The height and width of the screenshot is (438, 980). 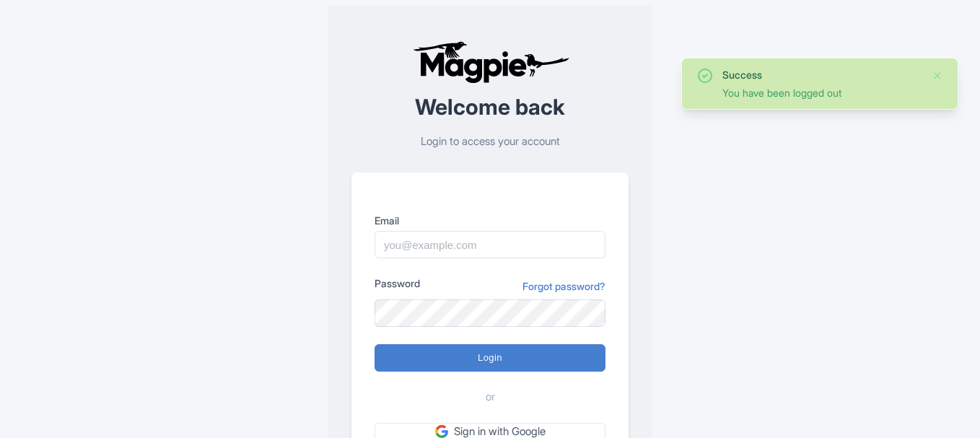 What do you see at coordinates (490, 220) in the screenshot?
I see `label: Email` at bounding box center [490, 220].